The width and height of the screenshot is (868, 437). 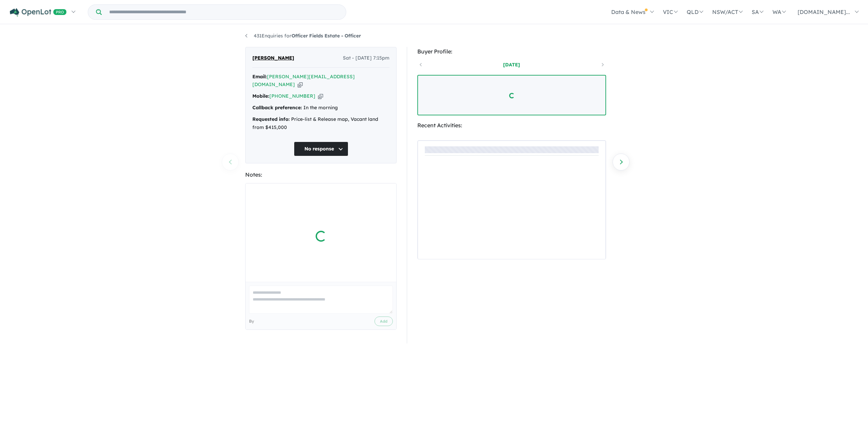 What do you see at coordinates (321, 108) in the screenshot?
I see `div: In the morning` at bounding box center [321, 108].